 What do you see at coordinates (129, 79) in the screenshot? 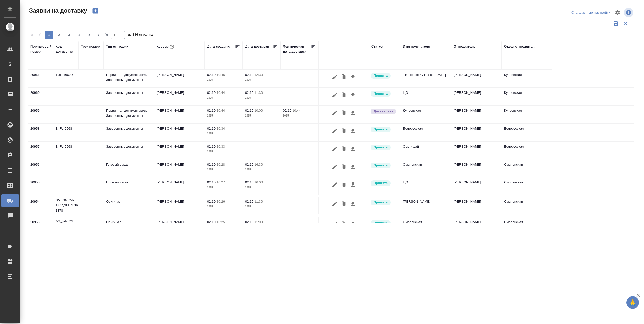
I see `td: Первичная документация, Заверенные документы` at bounding box center [129, 79].